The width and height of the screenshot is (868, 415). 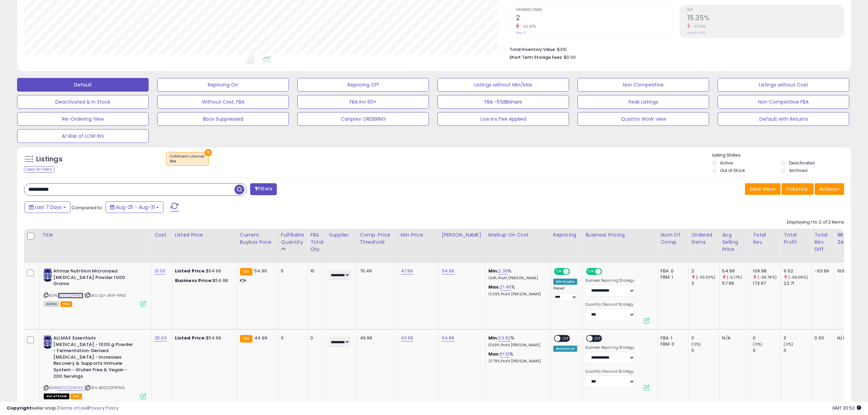 What do you see at coordinates (418, 234) in the screenshot?
I see `div: Min Price` at bounding box center [418, 234].